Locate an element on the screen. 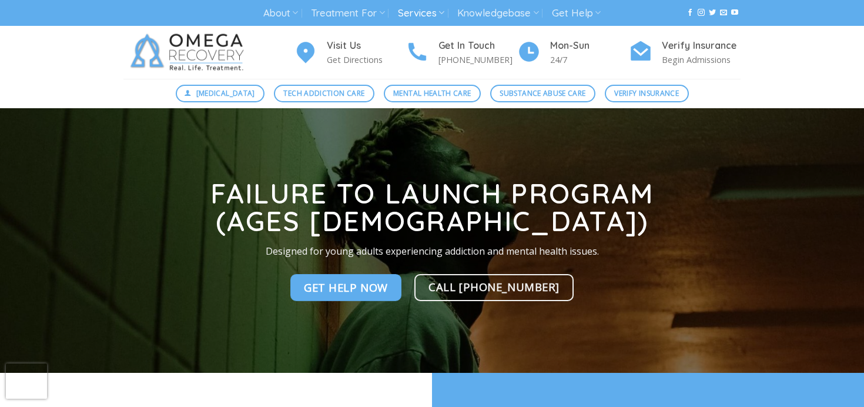  h4: Visit Us is located at coordinates (366, 46).